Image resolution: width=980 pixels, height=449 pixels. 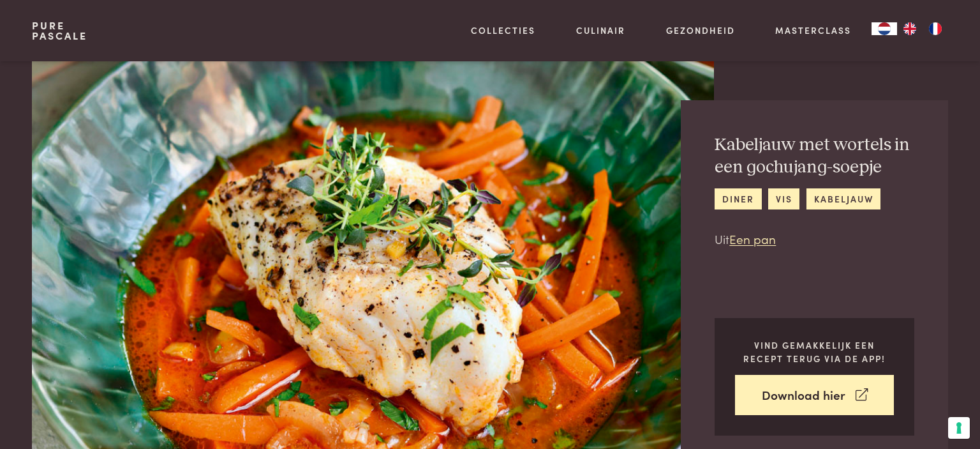 What do you see at coordinates (814, 394) in the screenshot?
I see `a: Download hier` at bounding box center [814, 394].